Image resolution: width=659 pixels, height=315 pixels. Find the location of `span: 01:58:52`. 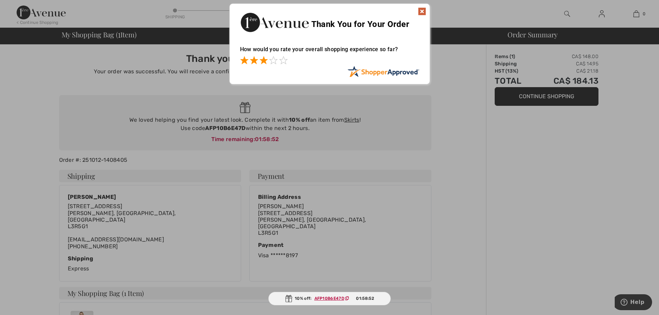

span: 01:58:52 is located at coordinates (364, 298).